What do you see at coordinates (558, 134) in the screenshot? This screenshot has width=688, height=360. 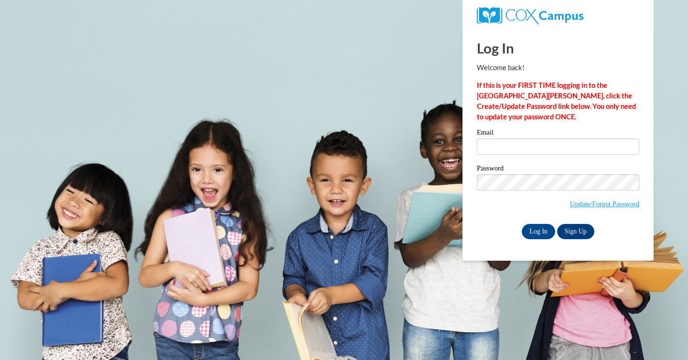 I see `label: Email` at bounding box center [558, 134].